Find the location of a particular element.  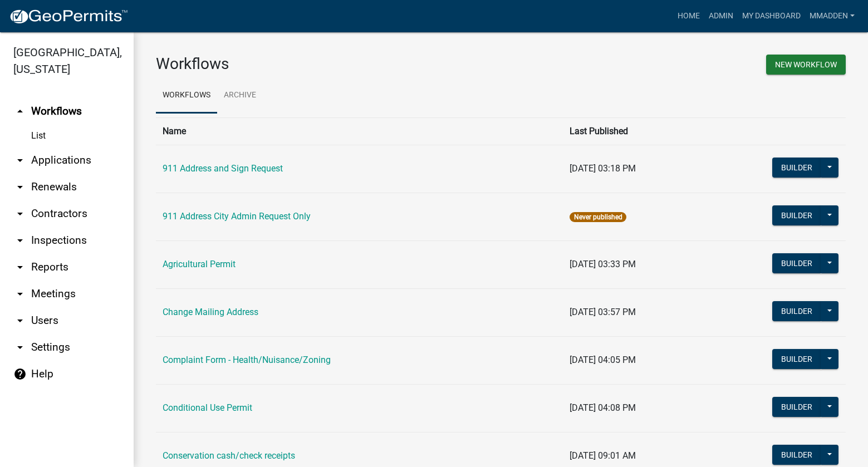

a: Workflows is located at coordinates (187, 96).